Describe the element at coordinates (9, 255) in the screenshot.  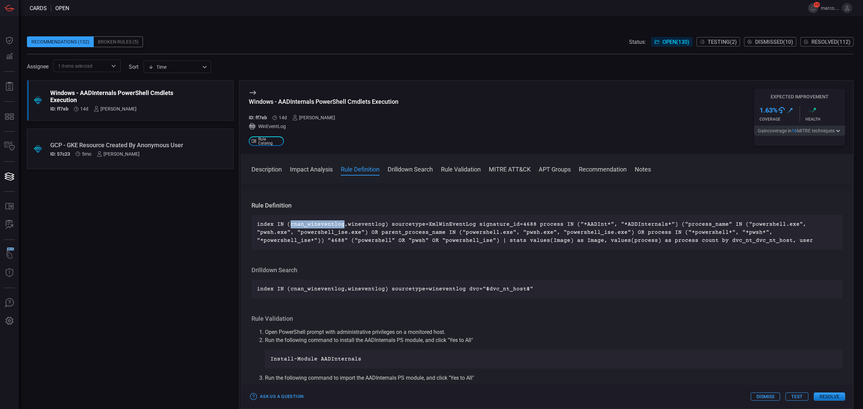
I see `button: Wingman` at that location.